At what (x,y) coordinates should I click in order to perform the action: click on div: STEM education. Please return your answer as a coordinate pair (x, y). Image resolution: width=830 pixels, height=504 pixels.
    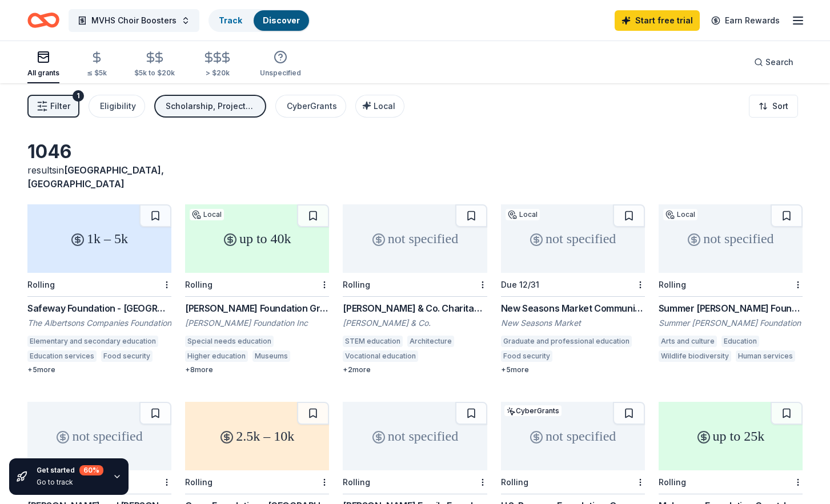
    Looking at the image, I should click on (372, 341).